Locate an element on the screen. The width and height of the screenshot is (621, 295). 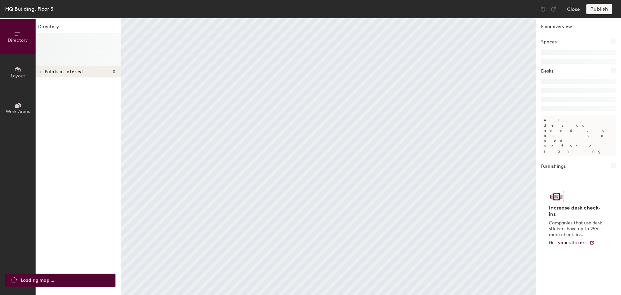
img: Sticker logo is located at coordinates (556, 196).